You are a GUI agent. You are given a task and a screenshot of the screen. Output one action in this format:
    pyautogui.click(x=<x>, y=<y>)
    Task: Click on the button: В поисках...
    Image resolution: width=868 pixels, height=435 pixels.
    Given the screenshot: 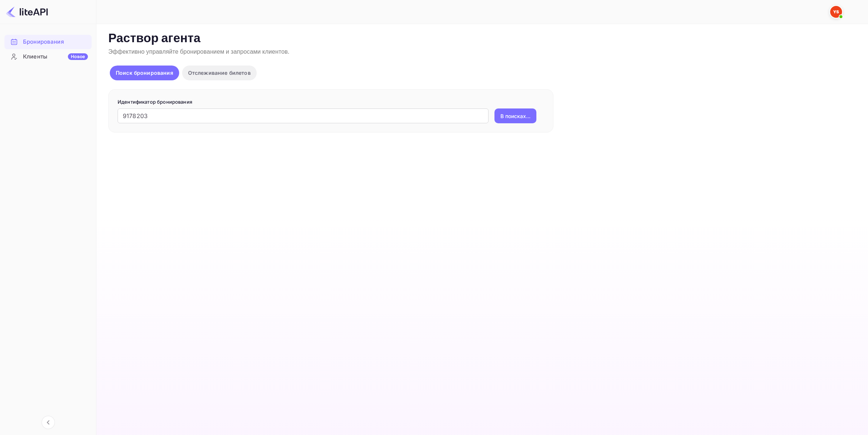 What is the action you would take?
    pyautogui.click(x=515, y=116)
    